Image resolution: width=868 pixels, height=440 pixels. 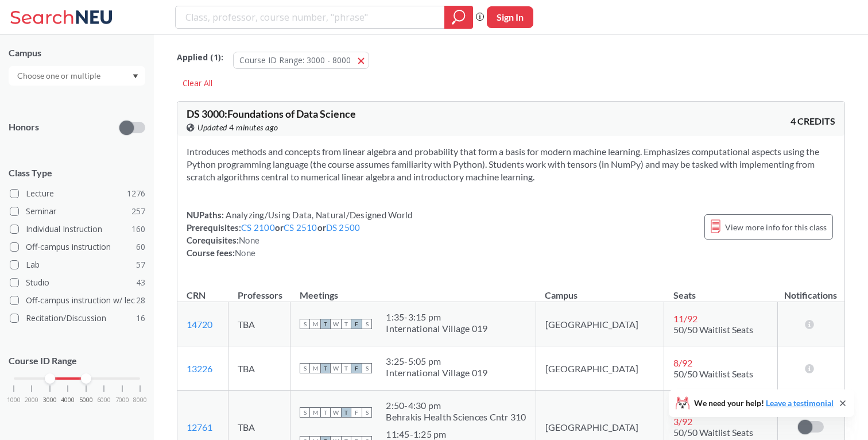 What do you see at coordinates (271, 113) in the screenshot?
I see `span: DS 3000 : Foundations of Data Science` at bounding box center [271, 113].